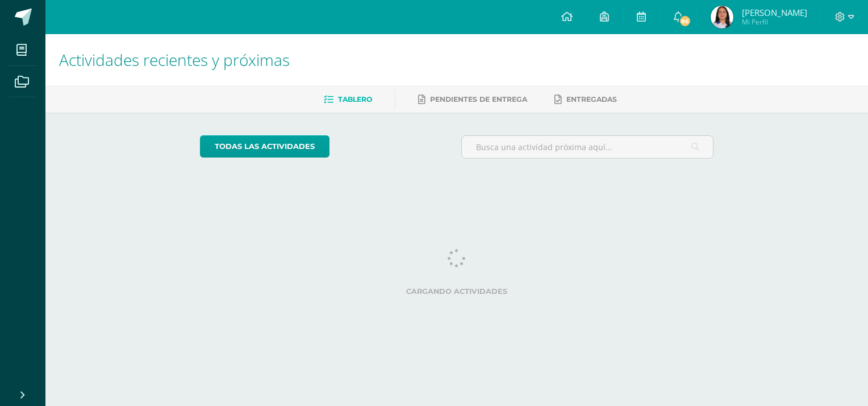 The image size is (868, 406). Describe the element at coordinates (174, 60) in the screenshot. I see `span: Actividades recientes y próximas` at that location.